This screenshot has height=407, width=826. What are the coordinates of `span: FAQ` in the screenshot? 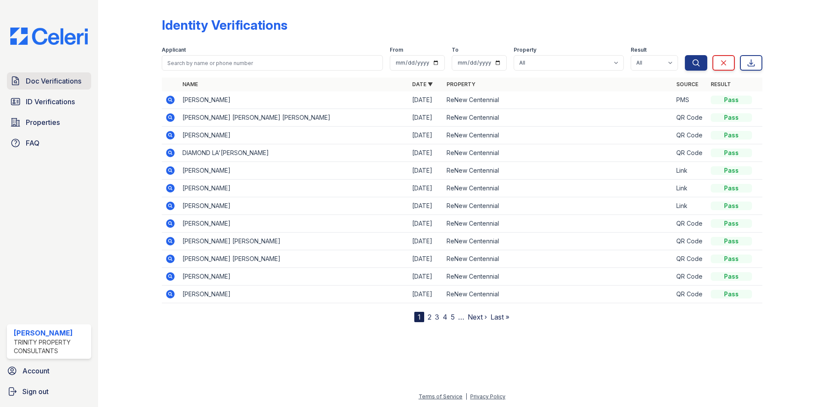 It's located at (33, 143).